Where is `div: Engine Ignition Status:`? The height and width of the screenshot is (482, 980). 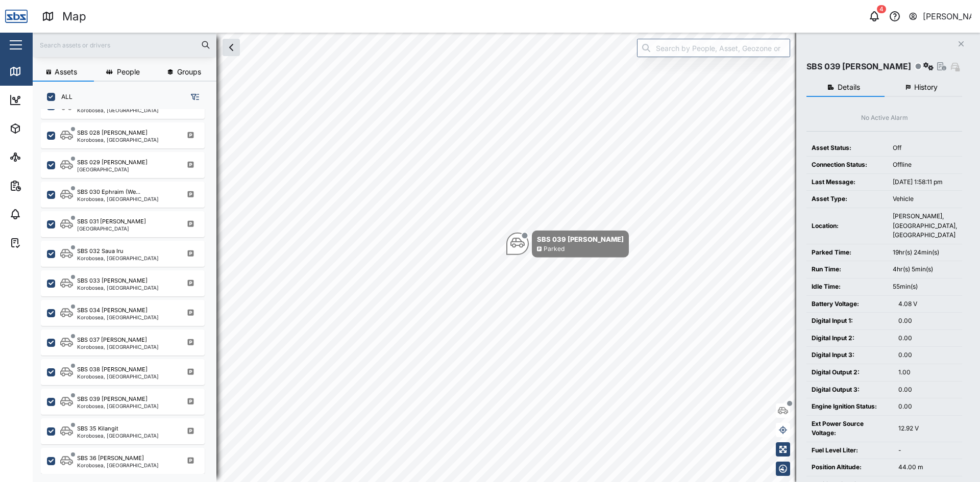
div: Engine Ignition Status: is located at coordinates (850, 407).